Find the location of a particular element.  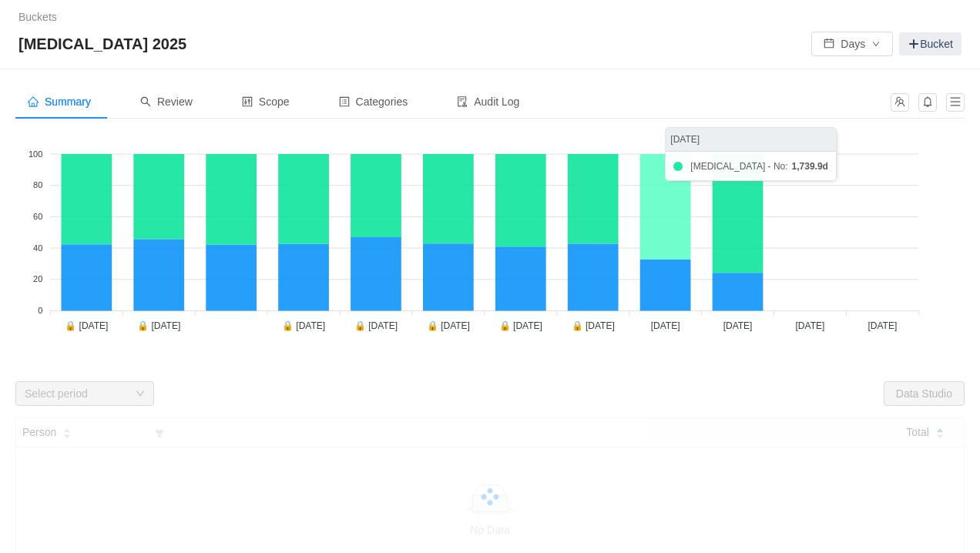

i: icon: profile is located at coordinates (344, 102).